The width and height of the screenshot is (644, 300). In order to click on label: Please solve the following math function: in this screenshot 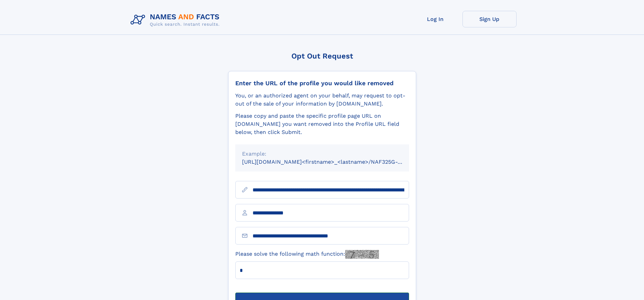, I will do `click(307, 254)`.